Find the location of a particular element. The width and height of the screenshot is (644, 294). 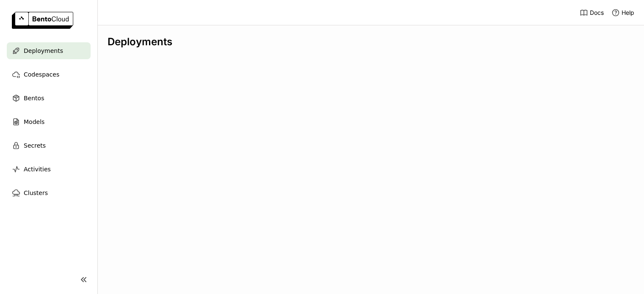

span: Codespaces is located at coordinates (42, 75).